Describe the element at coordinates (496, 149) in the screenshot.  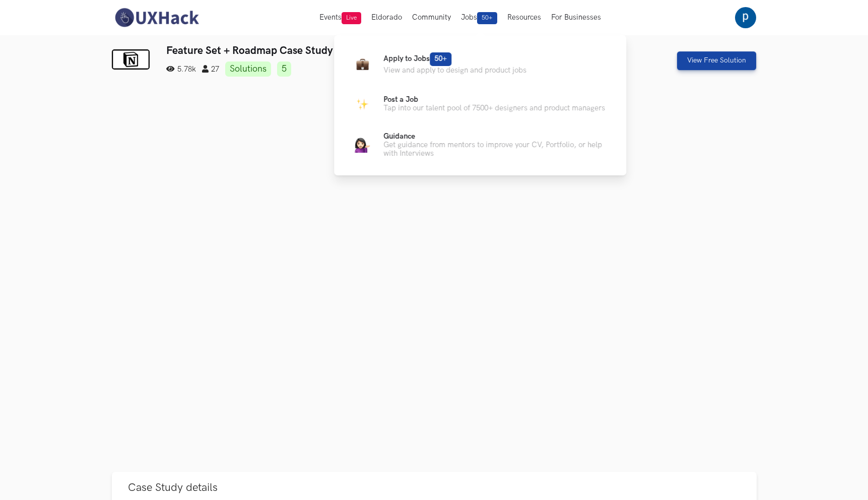
I see `p: Get guidance from mentors to improve your CV, Portfolio, or help with Interviews` at that location.